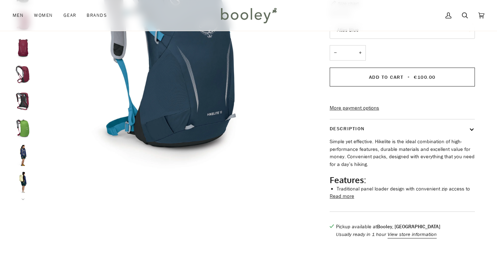  I want to click on button: Read more, so click(342, 197).